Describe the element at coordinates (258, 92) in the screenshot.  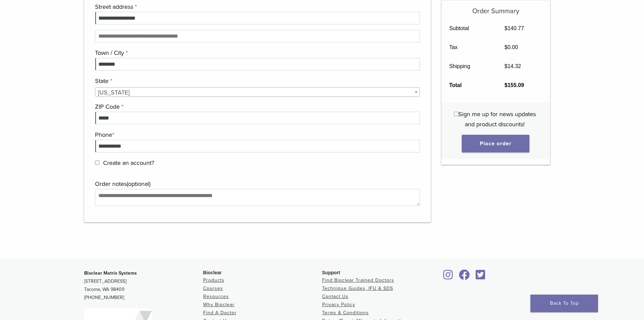
I see `span: State` at that location.